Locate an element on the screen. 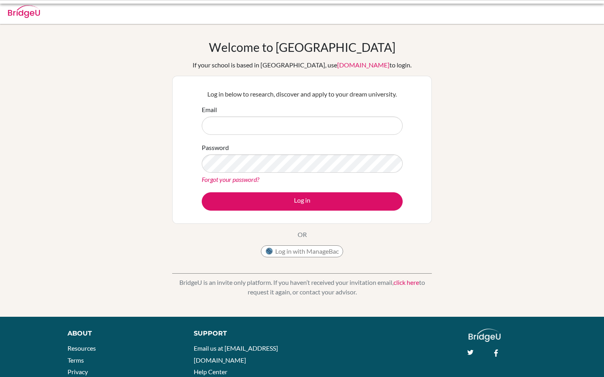 This screenshot has height=377, width=604. div: Support is located at coordinates (244, 334).